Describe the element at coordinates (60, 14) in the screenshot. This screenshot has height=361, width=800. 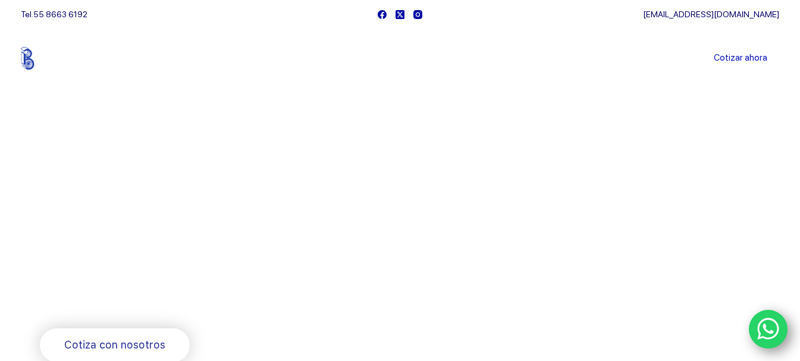
I see `a: 55 8663 6192` at that location.